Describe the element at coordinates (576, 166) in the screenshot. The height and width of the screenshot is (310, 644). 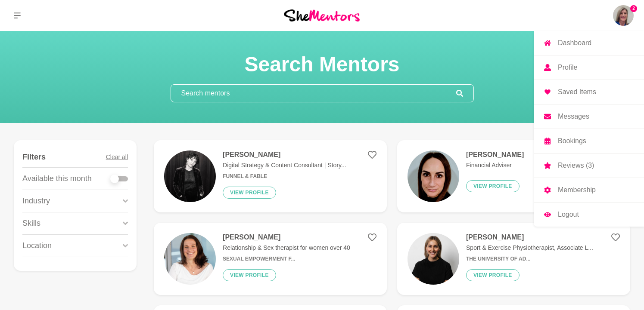
I see `p: Reviews (3)` at that location.